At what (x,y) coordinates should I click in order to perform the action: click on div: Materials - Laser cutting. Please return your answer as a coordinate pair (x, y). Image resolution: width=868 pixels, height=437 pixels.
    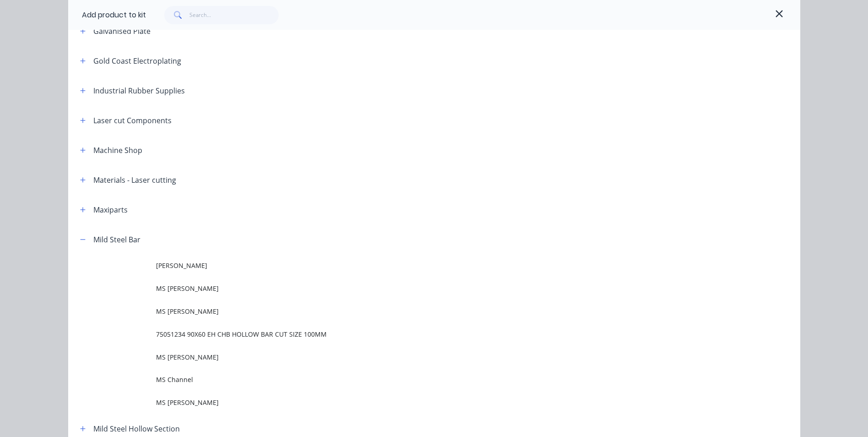
    Looking at the image, I should click on (135, 180).